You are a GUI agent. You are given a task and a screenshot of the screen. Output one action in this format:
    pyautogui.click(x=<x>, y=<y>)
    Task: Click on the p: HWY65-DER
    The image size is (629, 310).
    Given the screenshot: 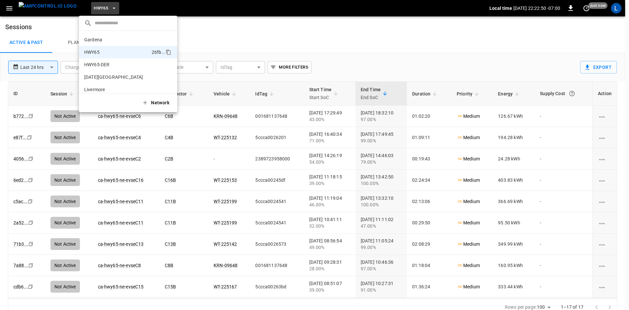 What is the action you would take?
    pyautogui.click(x=115, y=65)
    